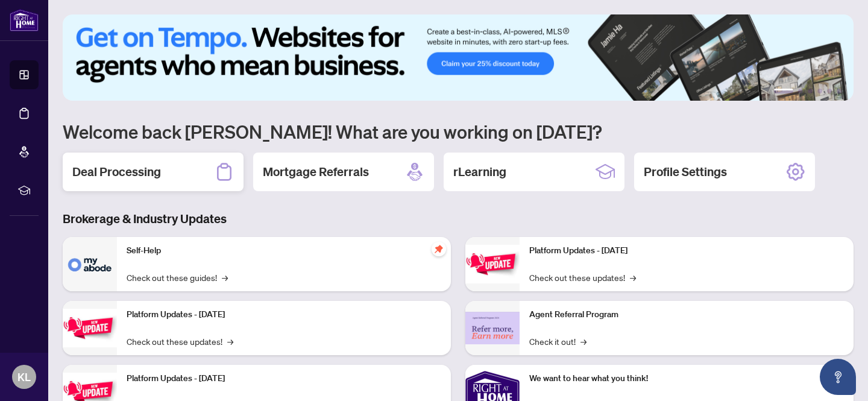 The image size is (868, 401). What do you see at coordinates (89, 264) in the screenshot?
I see `img: Self-Help` at bounding box center [89, 264].